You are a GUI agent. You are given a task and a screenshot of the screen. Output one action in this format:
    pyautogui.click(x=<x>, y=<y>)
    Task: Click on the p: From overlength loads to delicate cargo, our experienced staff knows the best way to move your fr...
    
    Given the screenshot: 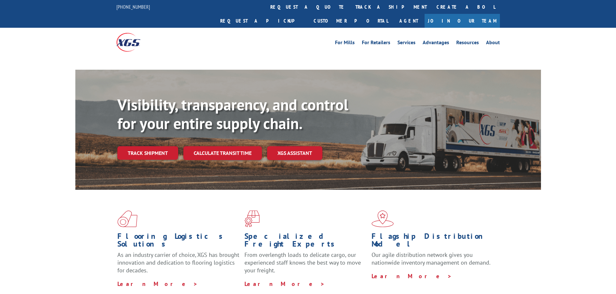 What is the action you would take?
    pyautogui.click(x=305, y=266)
    